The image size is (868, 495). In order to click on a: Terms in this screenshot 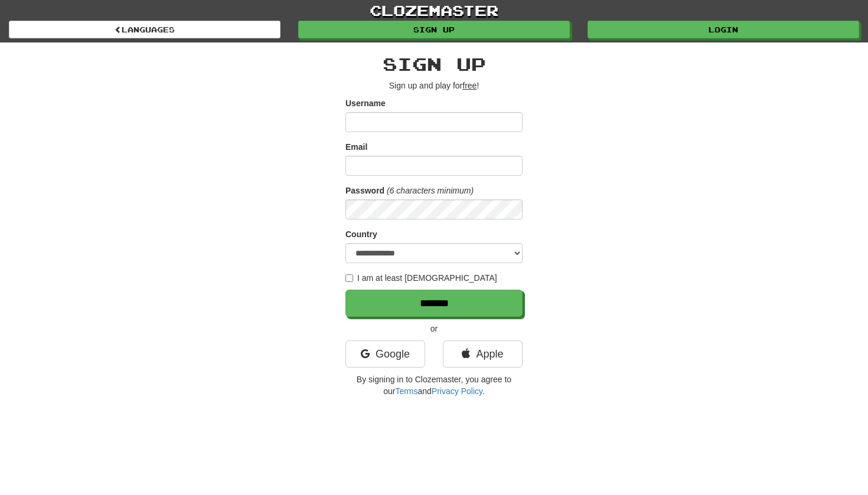, I will do `click(406, 391)`.